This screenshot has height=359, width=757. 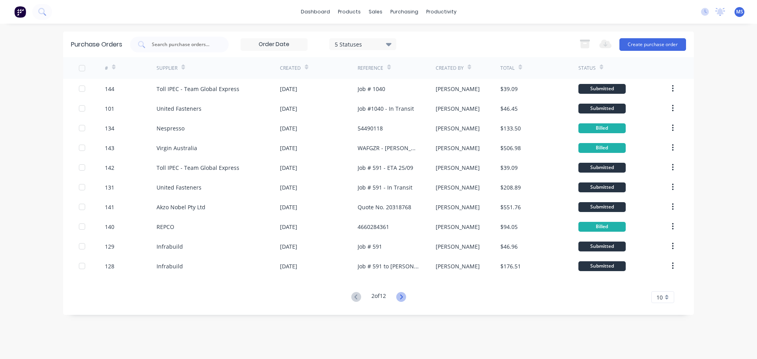 What do you see at coordinates (510, 128) in the screenshot?
I see `div: $133.50` at bounding box center [510, 128].